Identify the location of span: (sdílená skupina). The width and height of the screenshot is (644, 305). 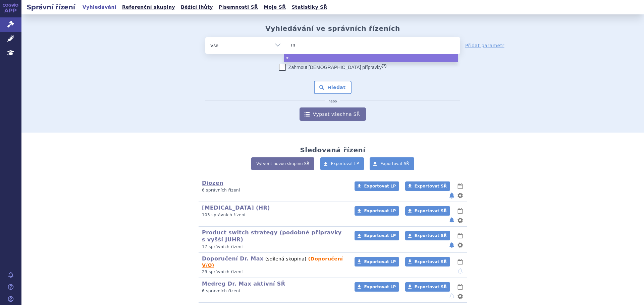
(286, 259).